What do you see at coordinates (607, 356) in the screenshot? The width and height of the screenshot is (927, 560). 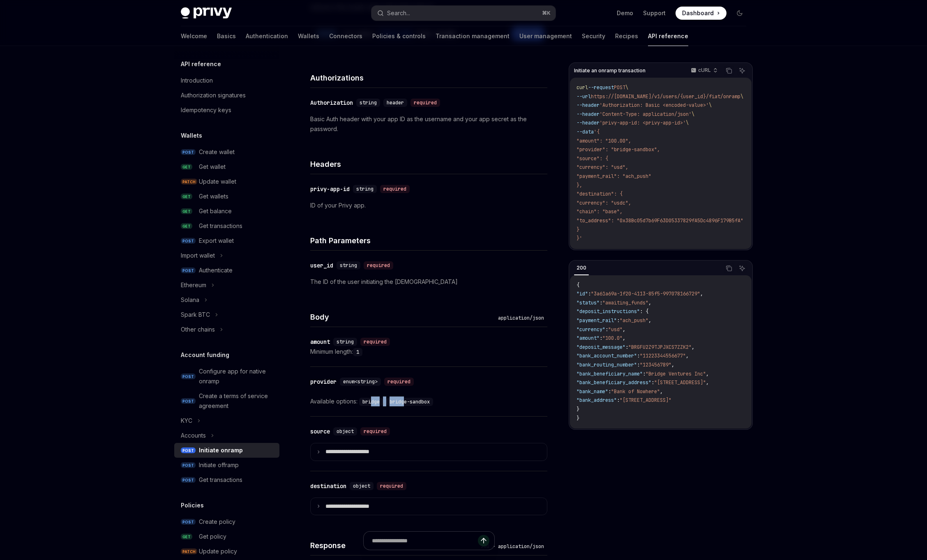 I see `span: "bank_account_number"` at bounding box center [607, 356].